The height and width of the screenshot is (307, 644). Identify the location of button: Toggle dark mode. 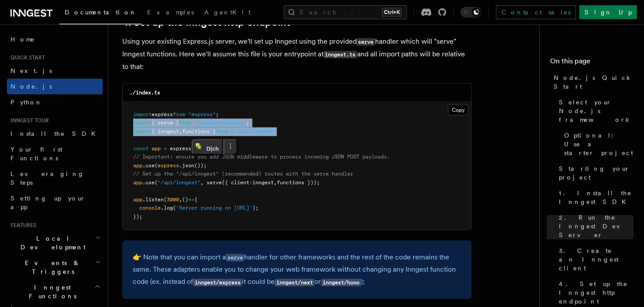
(471, 12).